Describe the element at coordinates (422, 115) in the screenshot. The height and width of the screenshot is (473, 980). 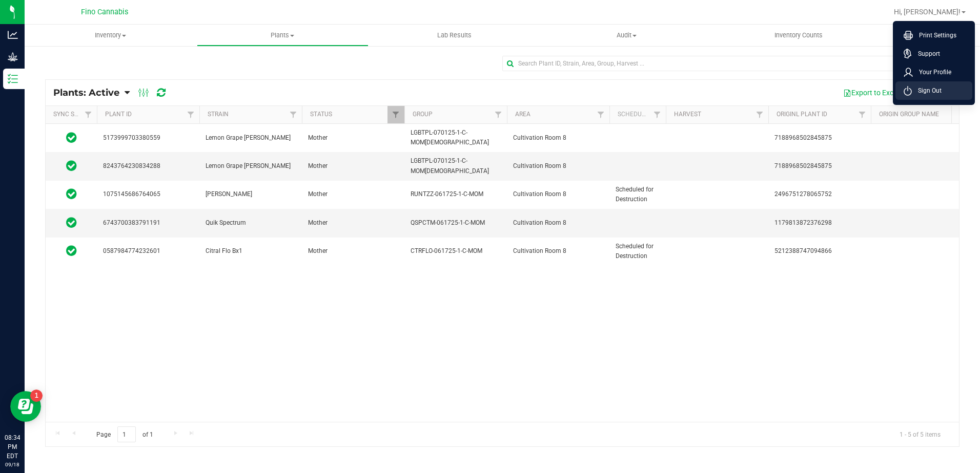
I see `a: Group` at that location.